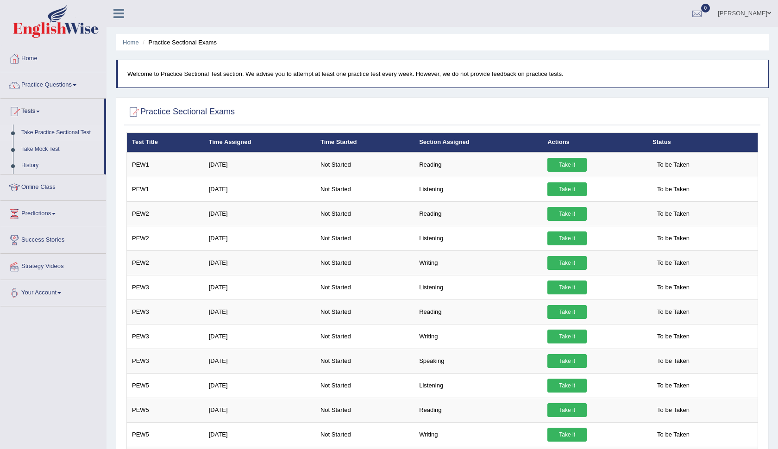 The width and height of the screenshot is (778, 449). I want to click on th: Status, so click(703, 143).